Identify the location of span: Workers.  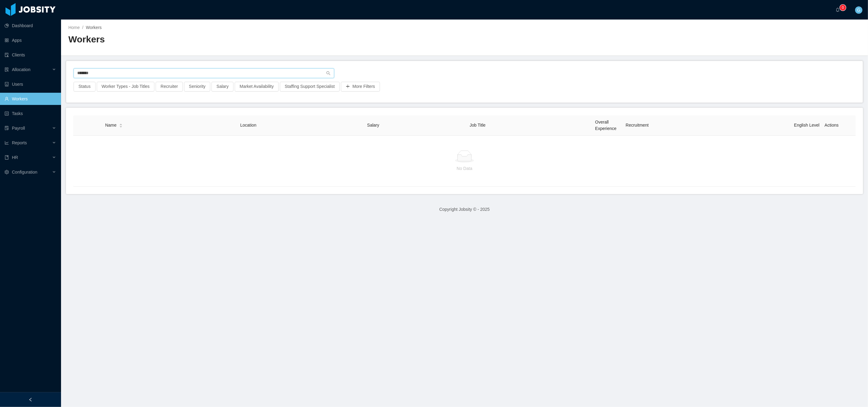
(94, 28).